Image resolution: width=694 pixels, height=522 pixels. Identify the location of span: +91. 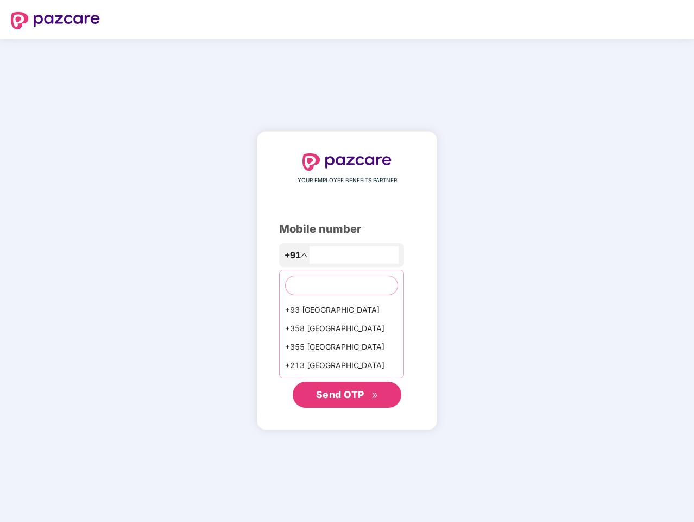
(293, 255).